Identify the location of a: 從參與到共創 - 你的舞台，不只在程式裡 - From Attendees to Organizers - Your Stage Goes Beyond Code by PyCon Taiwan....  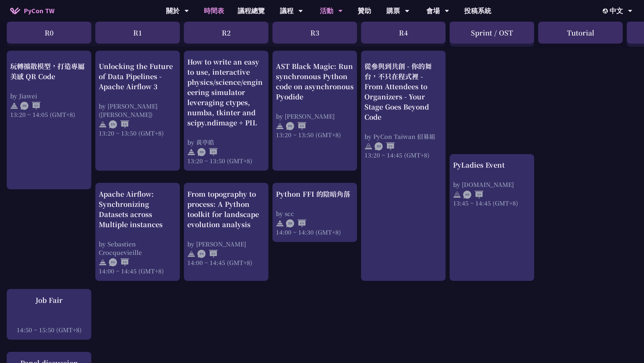
(403, 166).